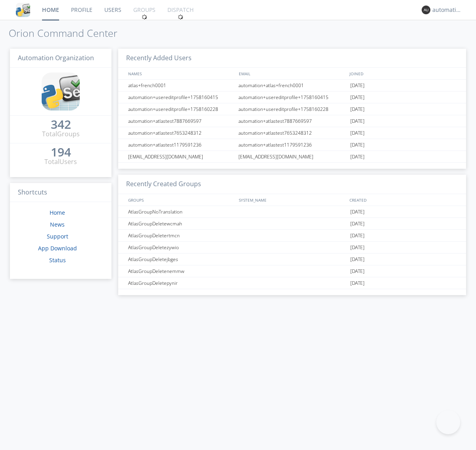 The width and height of the screenshot is (476, 450). Describe the element at coordinates (181, 85) in the screenshot. I see `div: atlas+french0001` at that location.